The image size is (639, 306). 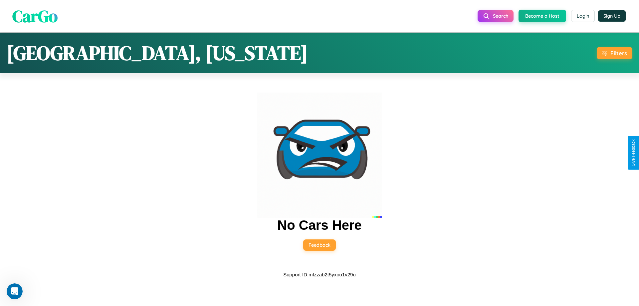 I want to click on span: CarGo, so click(x=35, y=16).